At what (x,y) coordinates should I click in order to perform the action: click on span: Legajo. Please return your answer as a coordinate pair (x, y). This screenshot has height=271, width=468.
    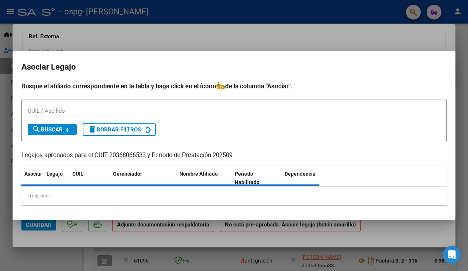
    Looking at the image, I should click on (55, 174).